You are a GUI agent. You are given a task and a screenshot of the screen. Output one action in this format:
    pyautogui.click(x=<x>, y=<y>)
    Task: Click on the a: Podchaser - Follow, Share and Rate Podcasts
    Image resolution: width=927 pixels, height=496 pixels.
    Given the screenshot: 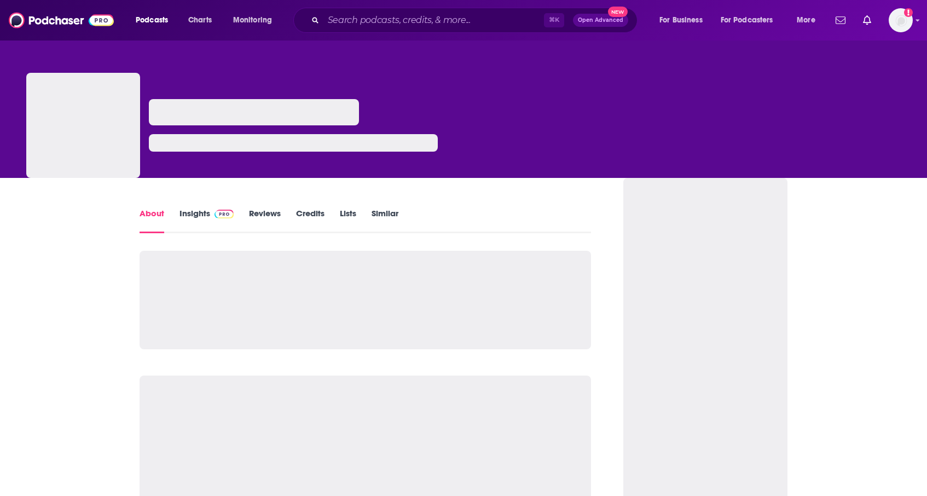 What is the action you would take?
    pyautogui.click(x=61, y=20)
    